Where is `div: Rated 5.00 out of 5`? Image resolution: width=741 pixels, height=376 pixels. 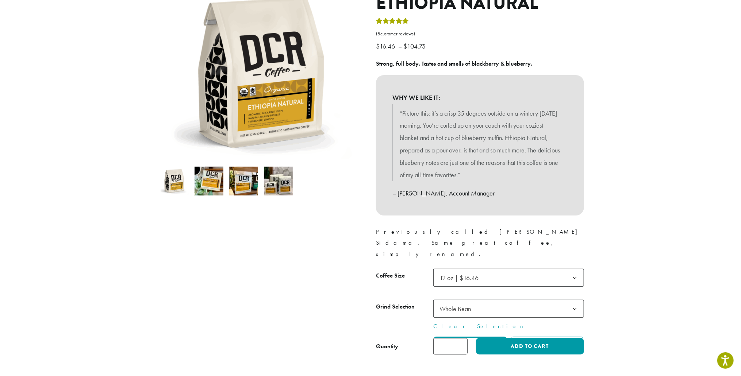
div: Rated 5.00 out of 5 is located at coordinates (392, 22).